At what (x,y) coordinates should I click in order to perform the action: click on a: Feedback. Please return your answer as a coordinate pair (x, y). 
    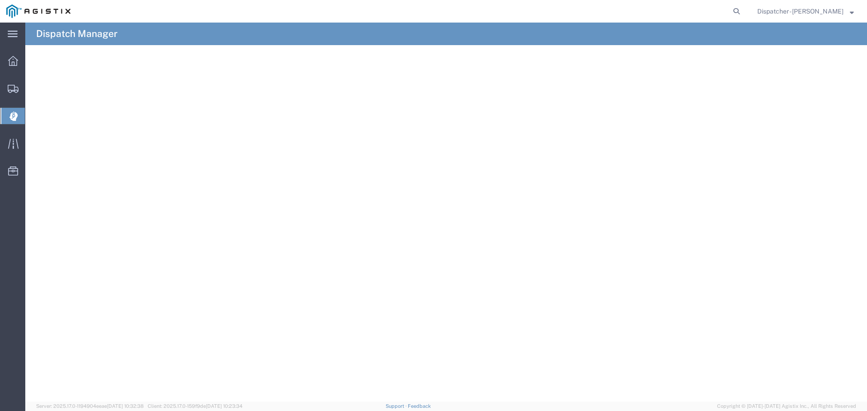
    Looking at the image, I should click on (419, 406).